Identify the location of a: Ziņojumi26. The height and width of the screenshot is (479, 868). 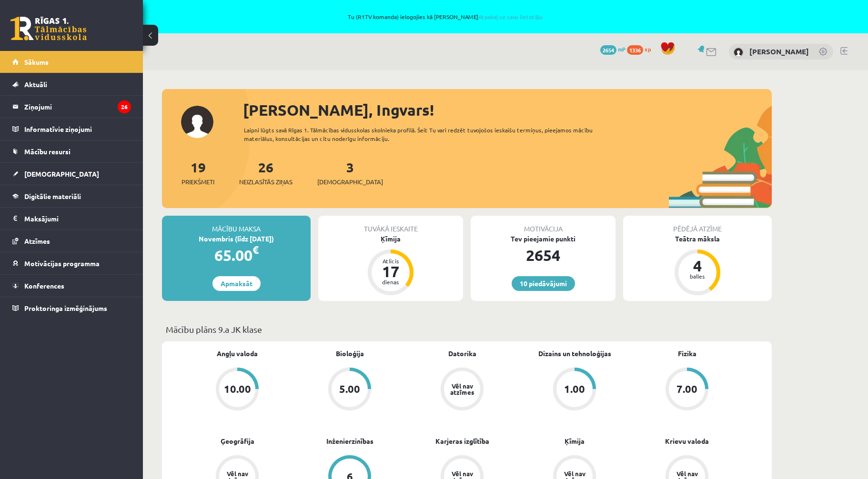
(72, 107).